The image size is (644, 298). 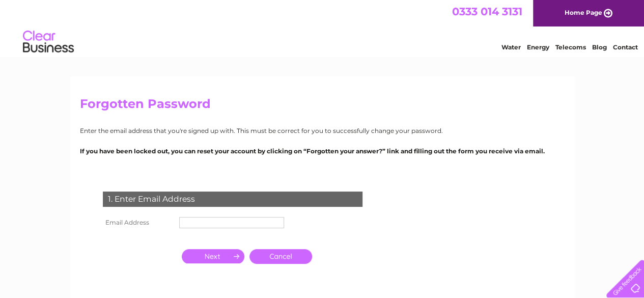 I want to click on p: Enter the email address that you're signed up with. This must be correct for you to successfully ..., so click(x=323, y=130).